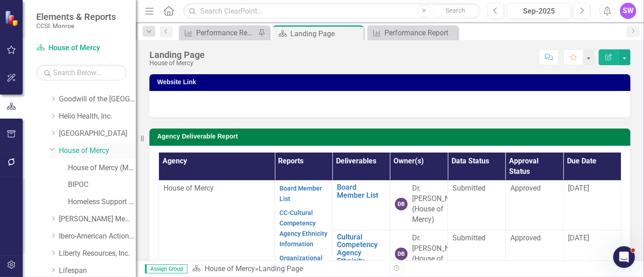 This screenshot has height=277, width=644. Describe the element at coordinates (332, 11) in the screenshot. I see `input: Search ClearPoint...` at that location.